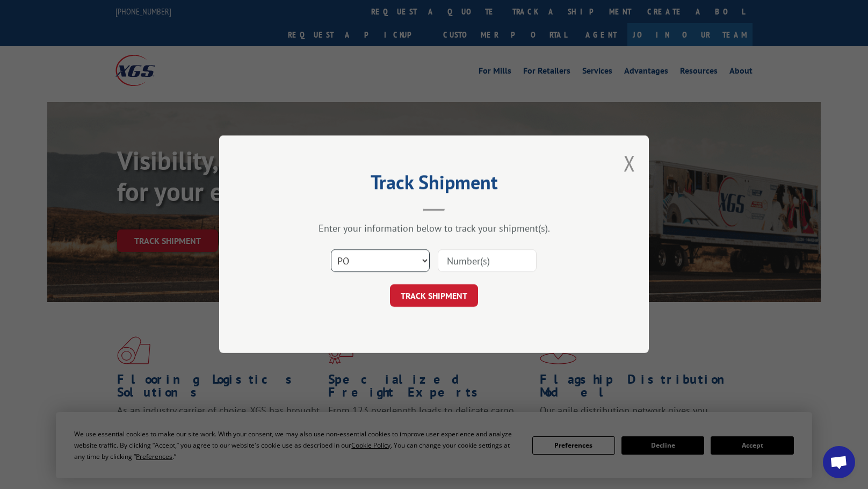 The width and height of the screenshot is (868, 489). Describe the element at coordinates (839, 462) in the screenshot. I see `a: Open chat` at that location.